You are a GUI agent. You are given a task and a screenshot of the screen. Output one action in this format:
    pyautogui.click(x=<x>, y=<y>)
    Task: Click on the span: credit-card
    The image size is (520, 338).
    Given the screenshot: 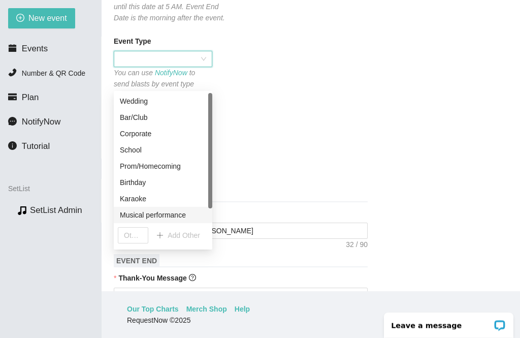 What is the action you would take?
    pyautogui.click(x=12, y=96)
    